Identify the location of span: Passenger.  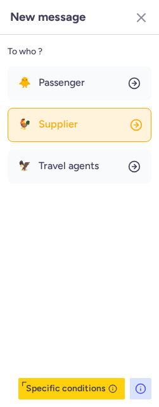
(61, 83).